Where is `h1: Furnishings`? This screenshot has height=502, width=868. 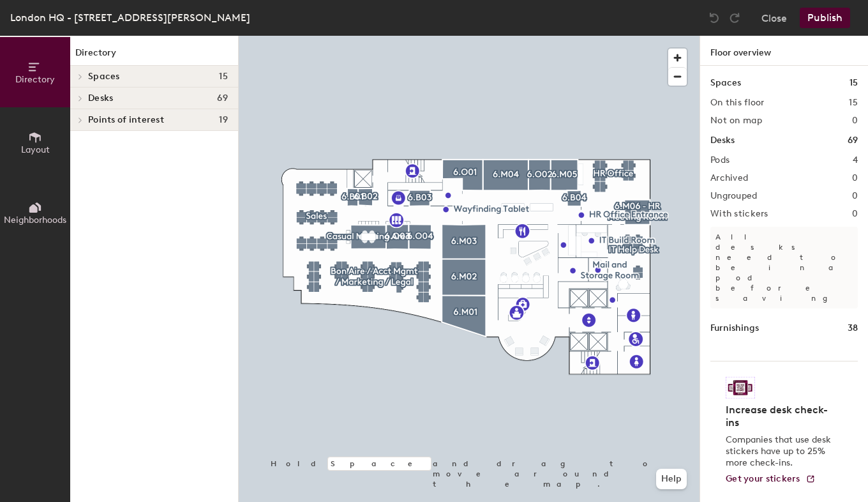
h1: Furnishings is located at coordinates (735, 328).